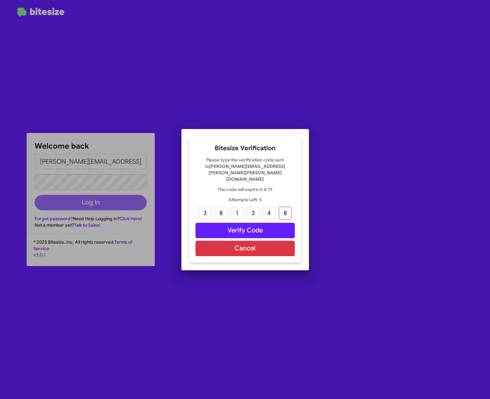  Describe the element at coordinates (245, 189) in the screenshot. I see `p: The code will expire in 4:19` at that location.